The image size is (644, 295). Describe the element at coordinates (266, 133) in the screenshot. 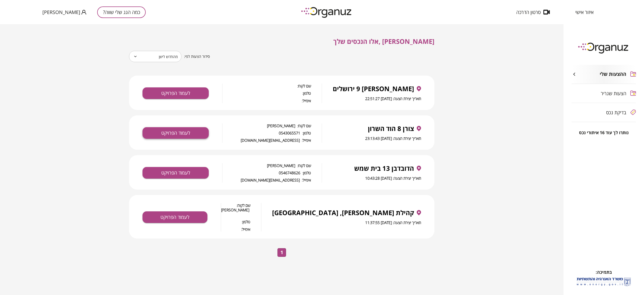

I see `span: טלפון: 0543065571` at that location.